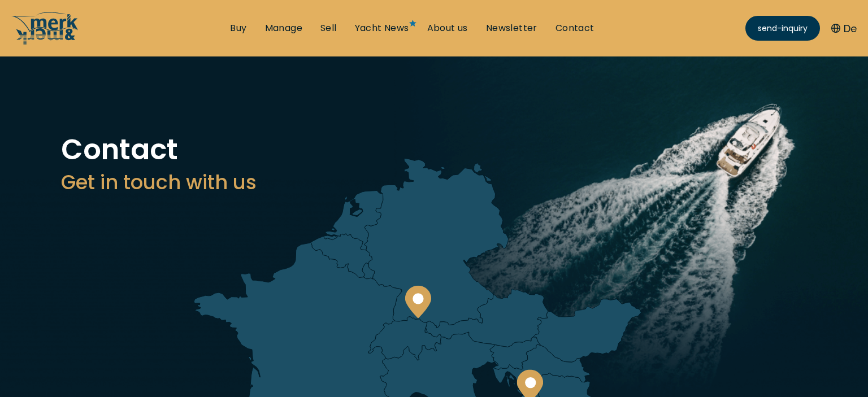  I want to click on a: Newsletter, so click(512, 28).